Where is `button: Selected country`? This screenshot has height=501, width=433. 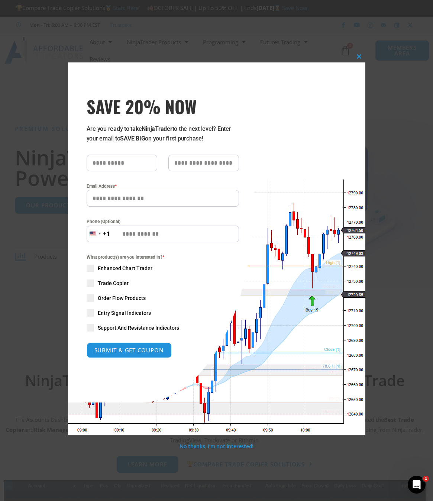 button: Selected country is located at coordinates (99, 234).